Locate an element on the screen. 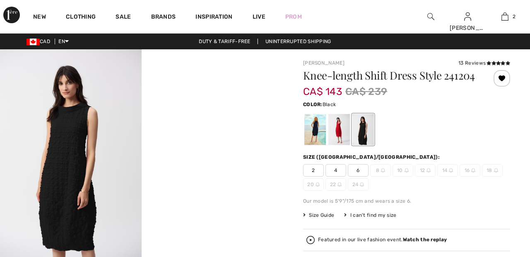 Image resolution: width=530 pixels, height=257 pixels. h1: Knee-length Shift Dress Style 241204 is located at coordinates (389, 75).